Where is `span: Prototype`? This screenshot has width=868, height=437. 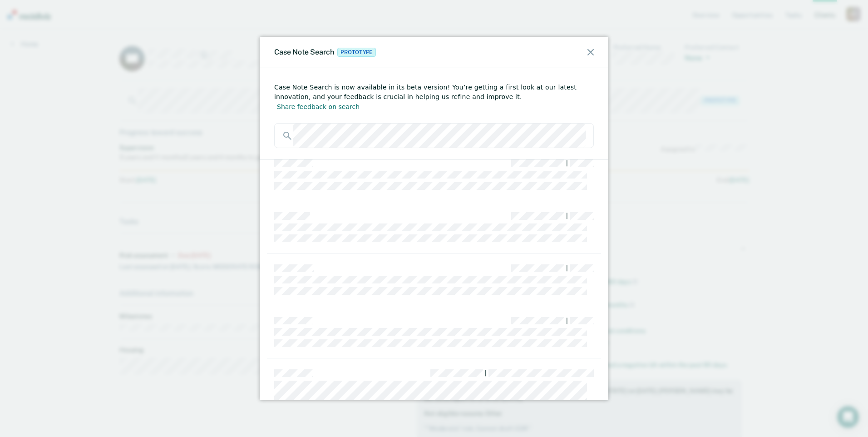 span: Prototype is located at coordinates (356, 52).